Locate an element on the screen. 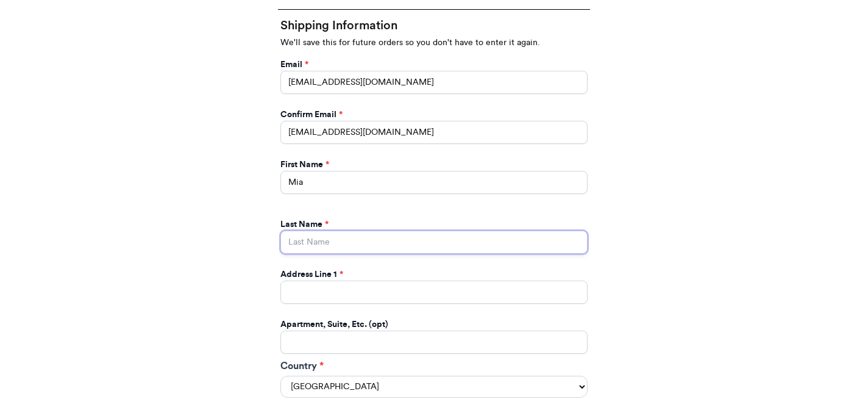  label: Confirm Email is located at coordinates (312, 115).